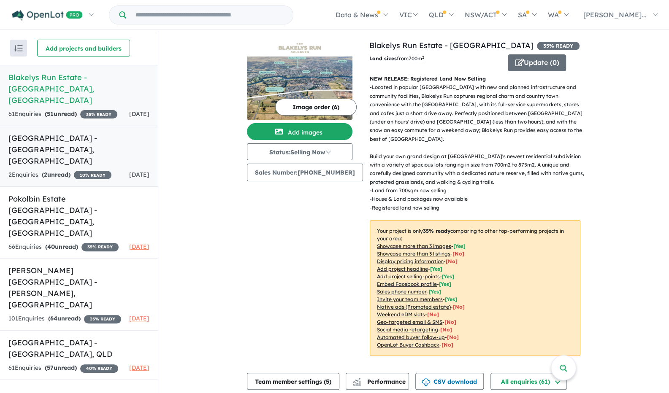 The height and width of the screenshot is (393, 669). I want to click on span: Performance, so click(379, 382).